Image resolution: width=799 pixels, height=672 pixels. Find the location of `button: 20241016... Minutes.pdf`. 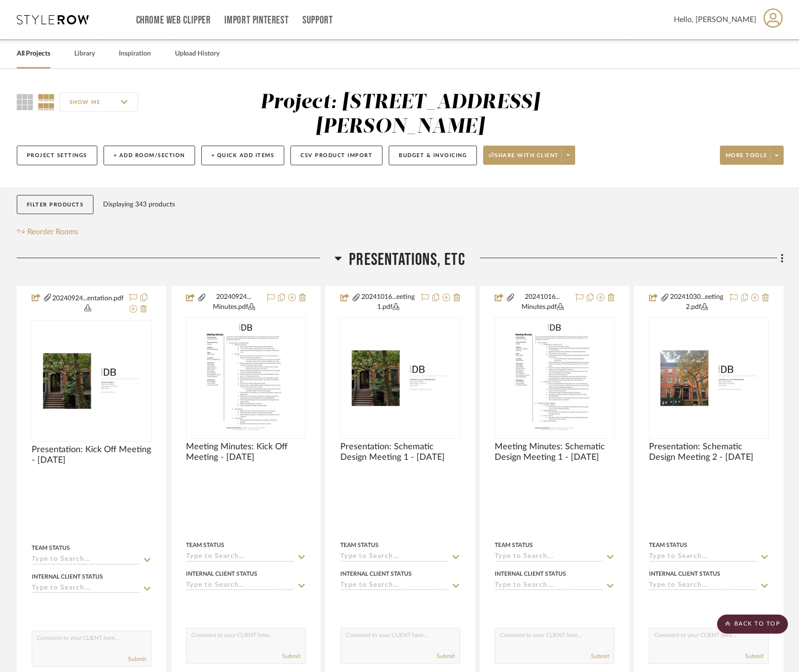

button: 20241016... Minutes.pdf is located at coordinates (542, 302).